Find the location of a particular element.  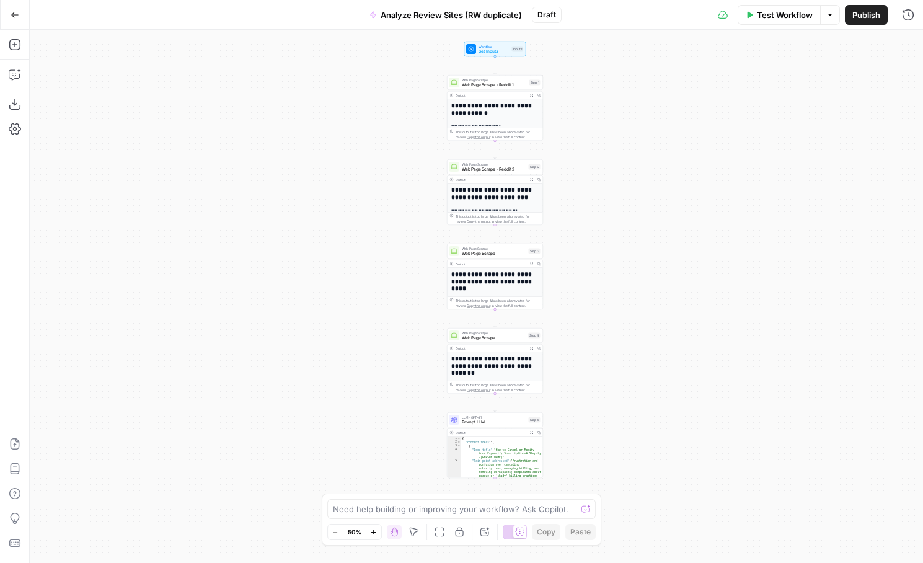

div: Step 5 is located at coordinates (535, 420).